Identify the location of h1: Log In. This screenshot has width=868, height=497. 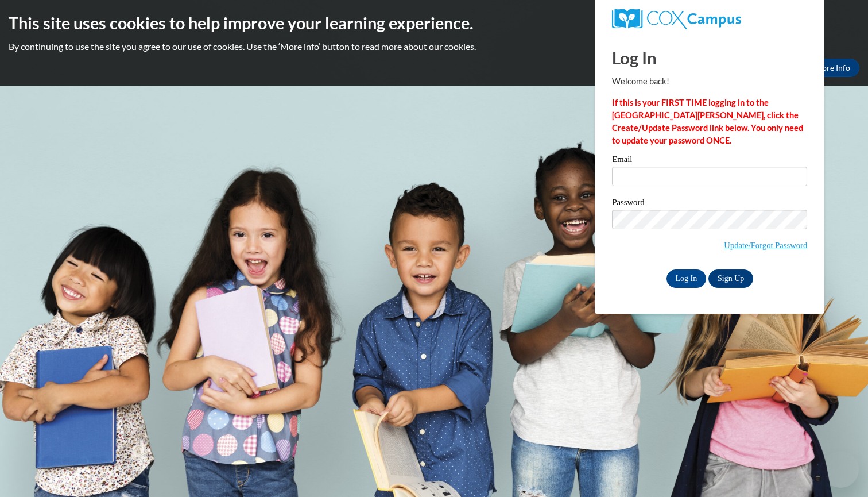
(710, 58).